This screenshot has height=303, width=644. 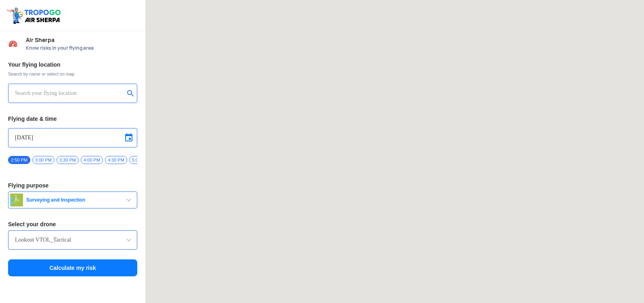 What do you see at coordinates (43, 160) in the screenshot?
I see `span: 3:00 PM` at bounding box center [43, 160].